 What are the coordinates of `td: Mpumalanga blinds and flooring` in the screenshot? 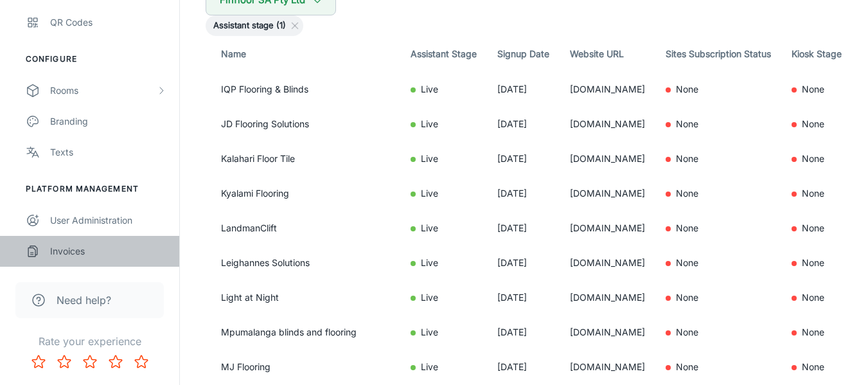 It's located at (303, 332).